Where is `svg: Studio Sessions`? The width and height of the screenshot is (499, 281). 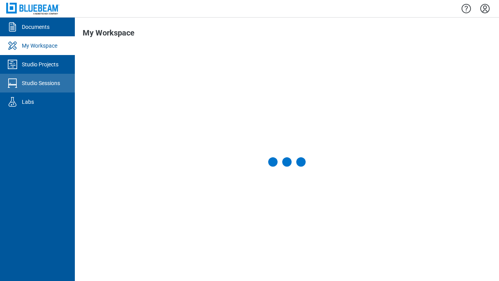
svg: Studio Sessions is located at coordinates (12, 83).